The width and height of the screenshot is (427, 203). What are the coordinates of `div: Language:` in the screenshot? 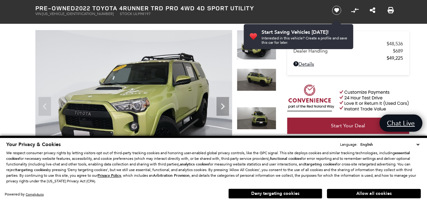 It's located at (349, 145).